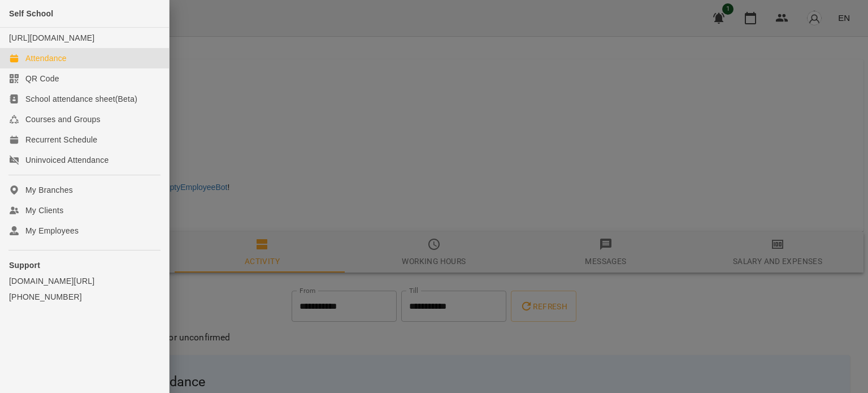  Describe the element at coordinates (31, 14) in the screenshot. I see `span: Self School` at that location.